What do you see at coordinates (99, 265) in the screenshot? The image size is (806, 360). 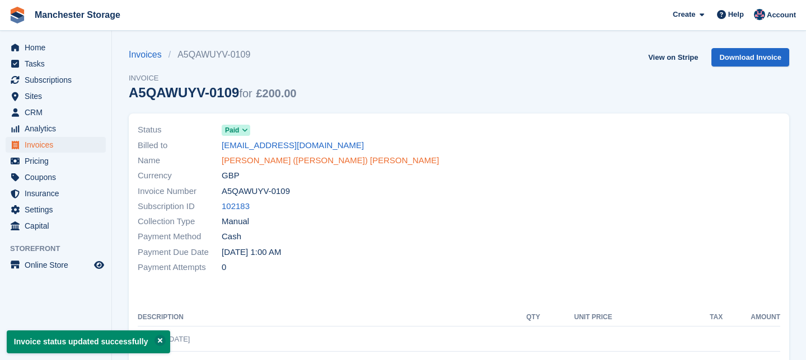 I see `a: Preview store` at bounding box center [99, 265].